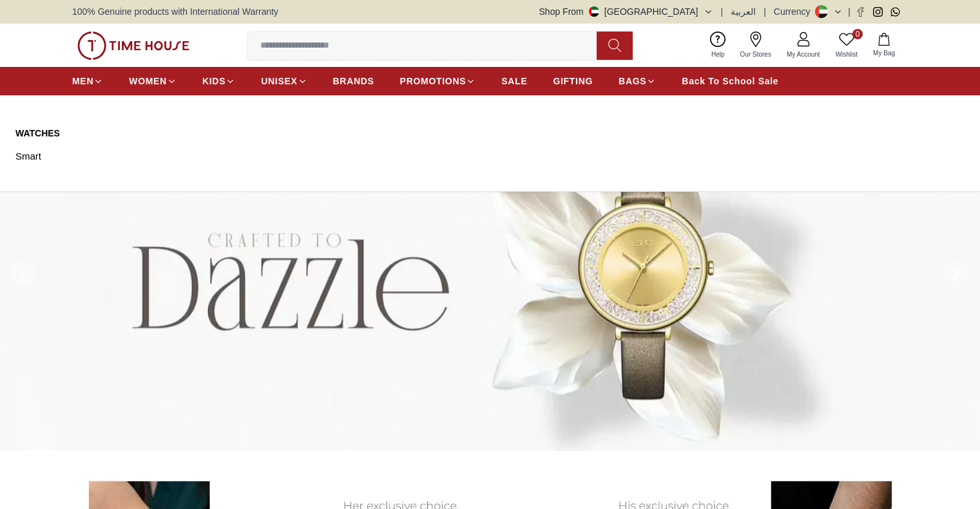 The width and height of the screenshot is (980, 509). Describe the element at coordinates (632, 81) in the screenshot. I see `span: BAGS` at that location.